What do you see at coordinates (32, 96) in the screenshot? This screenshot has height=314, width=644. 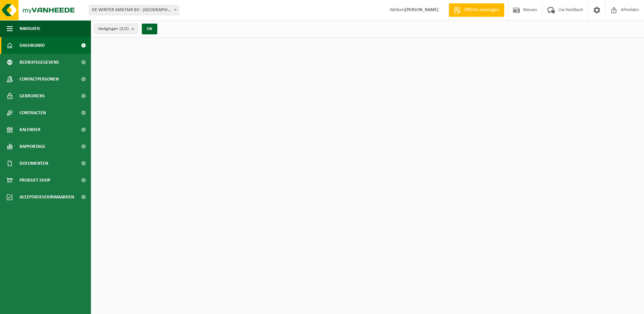 I see `span: Gebruikers` at bounding box center [32, 96].